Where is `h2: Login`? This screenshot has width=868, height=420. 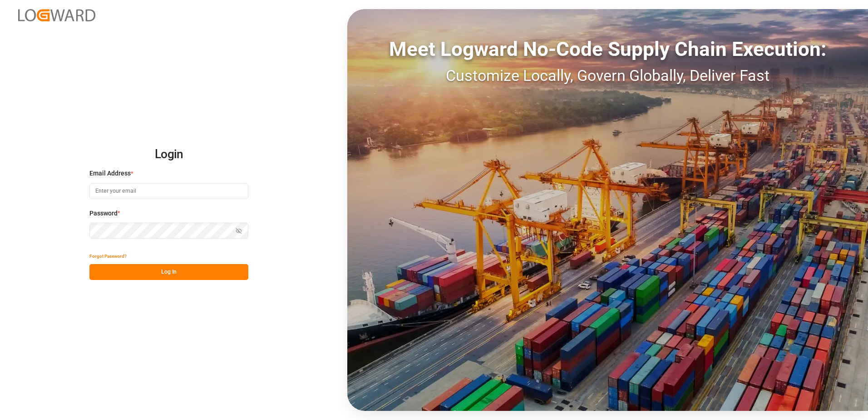 h2: Login is located at coordinates (169, 155).